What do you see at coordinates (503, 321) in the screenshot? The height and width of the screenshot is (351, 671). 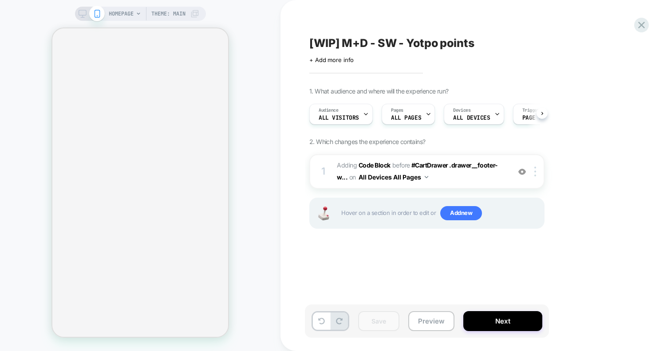 I see `button: Next` at bounding box center [503, 321].